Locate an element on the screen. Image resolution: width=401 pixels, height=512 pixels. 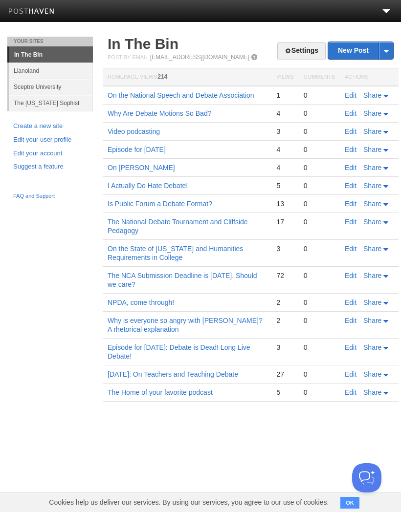
a: The National Debate Tournament and Cliffside Pedagogy is located at coordinates (177, 226).